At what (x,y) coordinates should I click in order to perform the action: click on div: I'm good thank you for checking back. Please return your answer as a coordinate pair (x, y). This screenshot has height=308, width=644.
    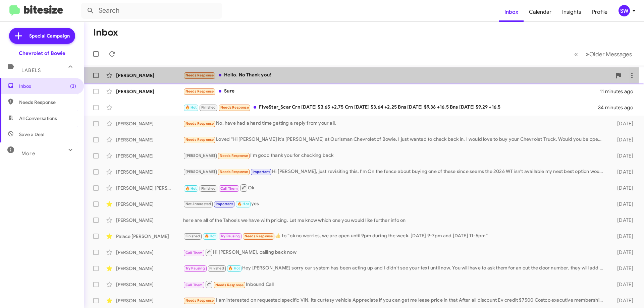
    Looking at the image, I should click on (395, 156).